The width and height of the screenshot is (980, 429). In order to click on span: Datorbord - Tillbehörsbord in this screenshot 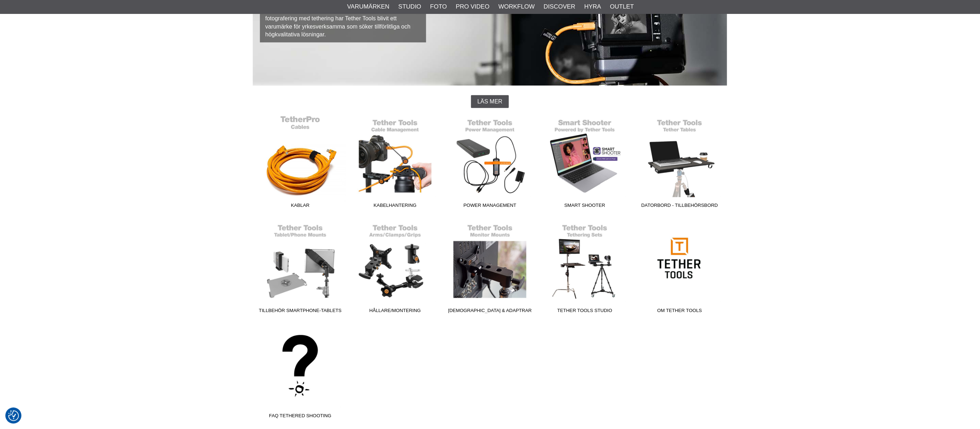, I will do `click(680, 207)`.